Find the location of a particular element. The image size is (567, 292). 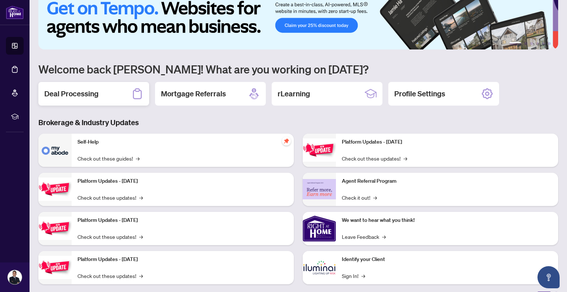

img: Self-Help is located at coordinates (55, 150).